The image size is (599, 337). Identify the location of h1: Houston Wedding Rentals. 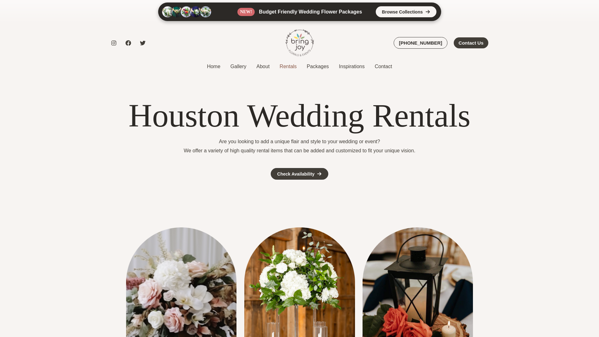
(300, 116).